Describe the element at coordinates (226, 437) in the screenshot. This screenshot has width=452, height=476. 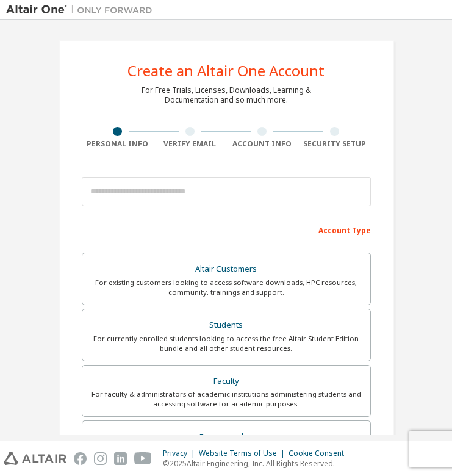
I see `div: Everyone else` at that location.